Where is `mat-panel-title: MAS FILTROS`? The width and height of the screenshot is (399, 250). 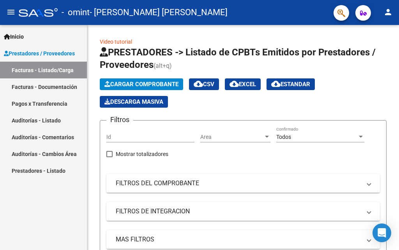
mat-panel-title: MAS FILTROS is located at coordinates (239, 240).